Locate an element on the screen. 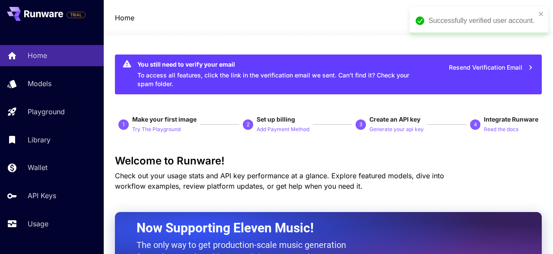 The image size is (553, 254). p: Try The Playground is located at coordinates (157, 129).